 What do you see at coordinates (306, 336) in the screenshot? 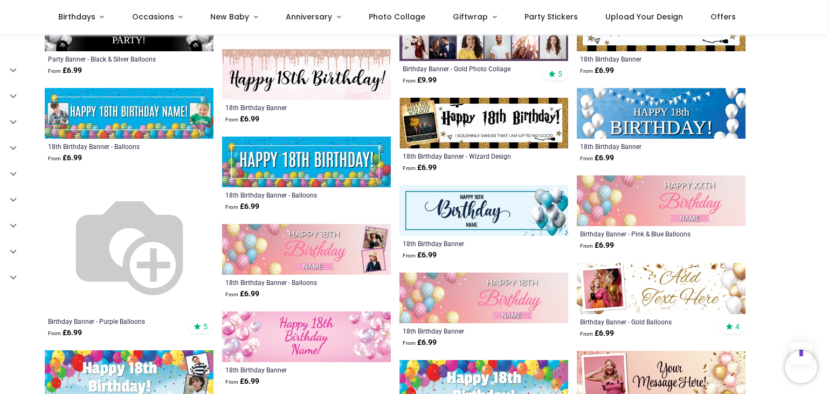
I see `img: Happy 18th Birthday Banner - Pink Balloons` at bounding box center [306, 336].